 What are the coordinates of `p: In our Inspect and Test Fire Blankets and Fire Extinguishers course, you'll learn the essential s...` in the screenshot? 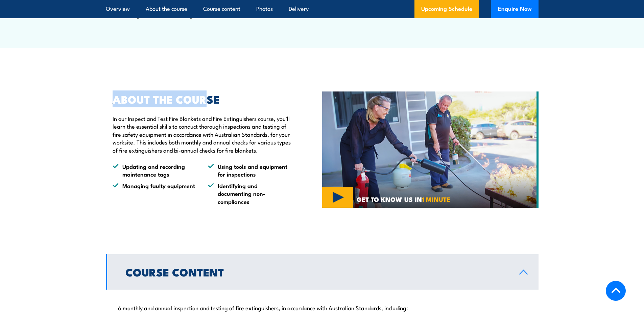 It's located at (201, 134).